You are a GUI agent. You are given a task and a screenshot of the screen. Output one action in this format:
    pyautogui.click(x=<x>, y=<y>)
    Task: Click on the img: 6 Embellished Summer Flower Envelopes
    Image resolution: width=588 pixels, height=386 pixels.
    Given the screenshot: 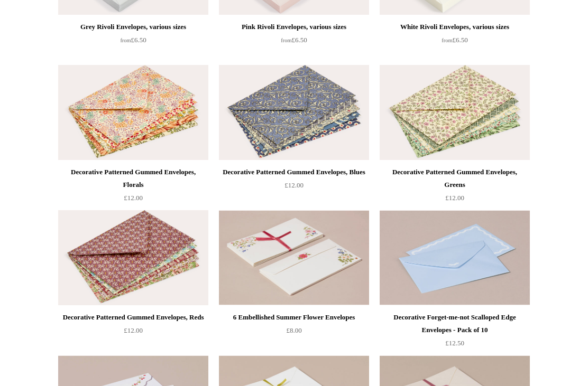 What is the action you would take?
    pyautogui.click(x=294, y=258)
    